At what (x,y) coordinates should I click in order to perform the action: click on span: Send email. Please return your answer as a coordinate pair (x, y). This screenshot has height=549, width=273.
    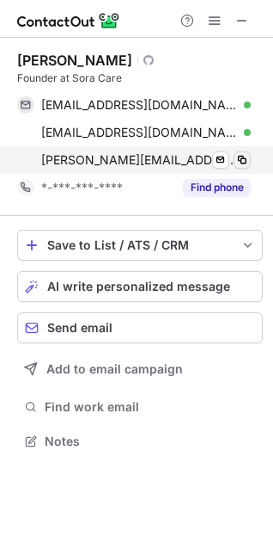
    Looking at the image, I should click on (80, 328).